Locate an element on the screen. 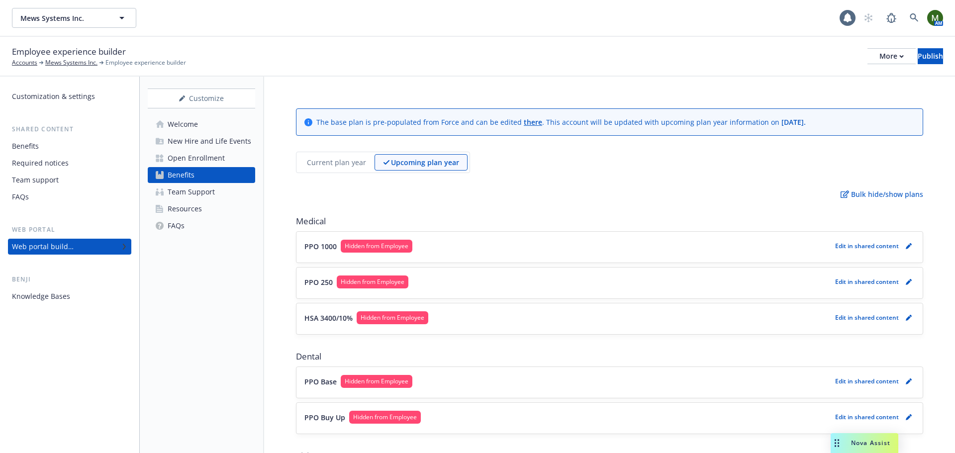 The image size is (955, 453). p: PPO 250 is located at coordinates (318, 282).